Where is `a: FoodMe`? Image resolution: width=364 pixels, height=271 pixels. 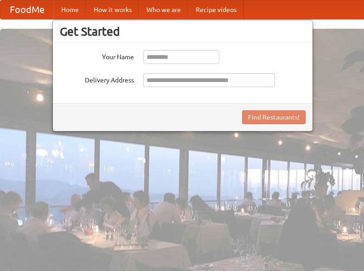 a: FoodMe is located at coordinates (27, 10).